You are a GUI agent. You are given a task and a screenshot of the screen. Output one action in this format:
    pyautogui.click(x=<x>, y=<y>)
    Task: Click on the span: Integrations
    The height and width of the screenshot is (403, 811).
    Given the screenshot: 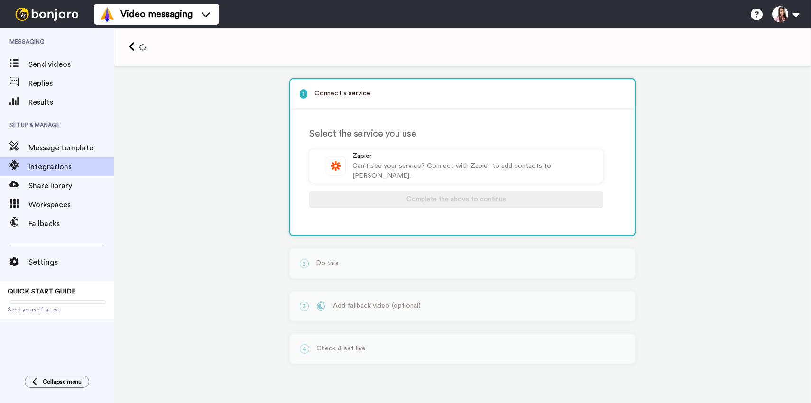 What is the action you would take?
    pyautogui.click(x=71, y=167)
    